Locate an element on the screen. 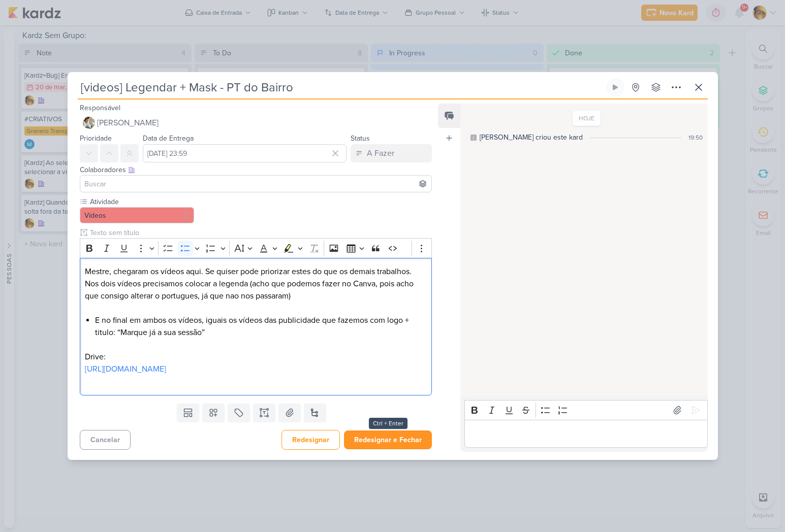  input: Select a date is located at coordinates (245, 153).